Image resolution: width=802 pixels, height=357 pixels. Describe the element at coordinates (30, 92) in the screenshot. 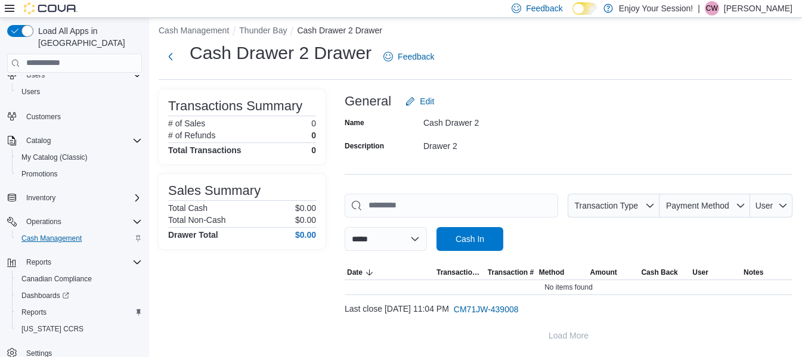

I see `a: Users` at that location.